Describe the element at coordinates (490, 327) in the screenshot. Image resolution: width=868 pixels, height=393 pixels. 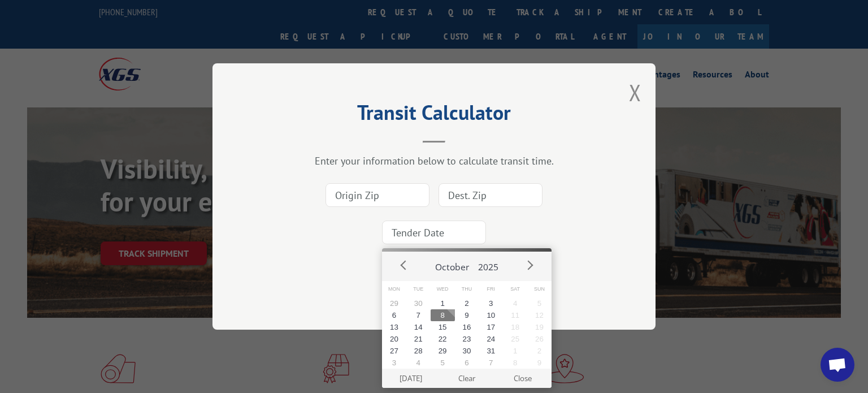
I see `button: 17` at that location.